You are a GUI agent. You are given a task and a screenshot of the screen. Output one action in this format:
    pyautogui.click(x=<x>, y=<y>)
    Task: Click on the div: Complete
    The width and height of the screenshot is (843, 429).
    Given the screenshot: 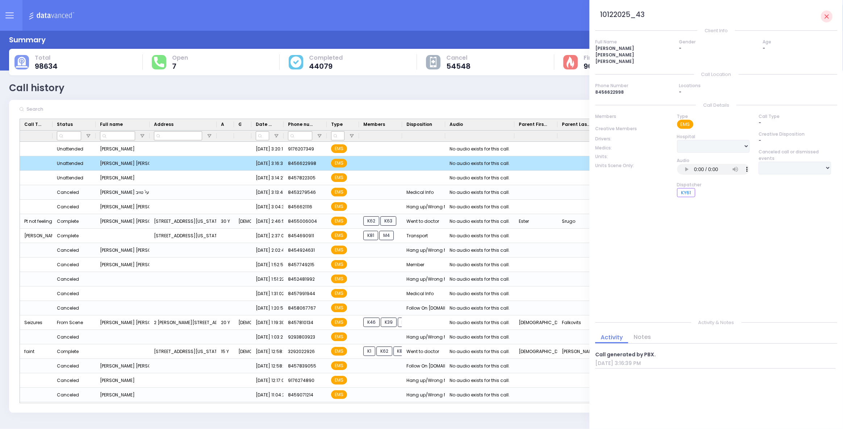 What is the action you would take?
    pyautogui.click(x=68, y=222)
    